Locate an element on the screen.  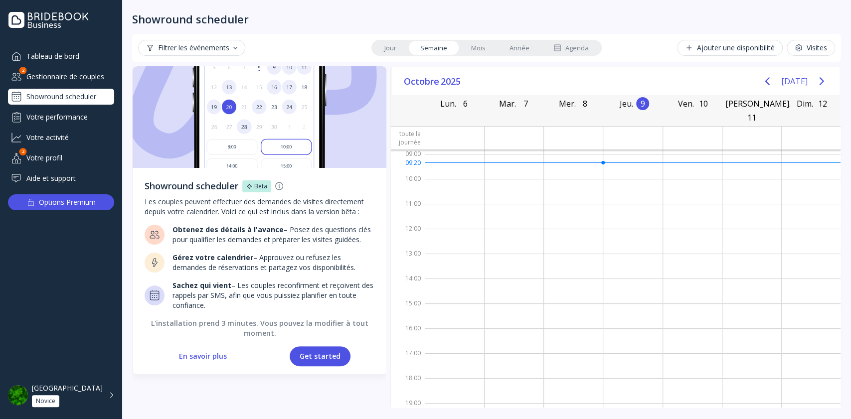
a: Votre activité is located at coordinates (61, 137).